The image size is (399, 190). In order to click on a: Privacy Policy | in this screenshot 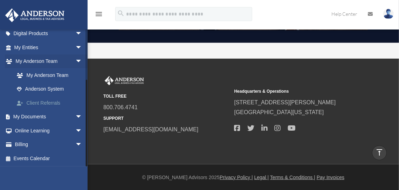, I will do `click(236, 177)`.